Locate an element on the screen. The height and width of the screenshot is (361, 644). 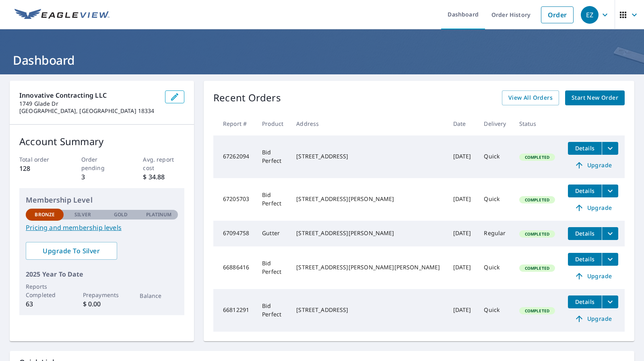
p: Avg. report cost is located at coordinates (163, 164).